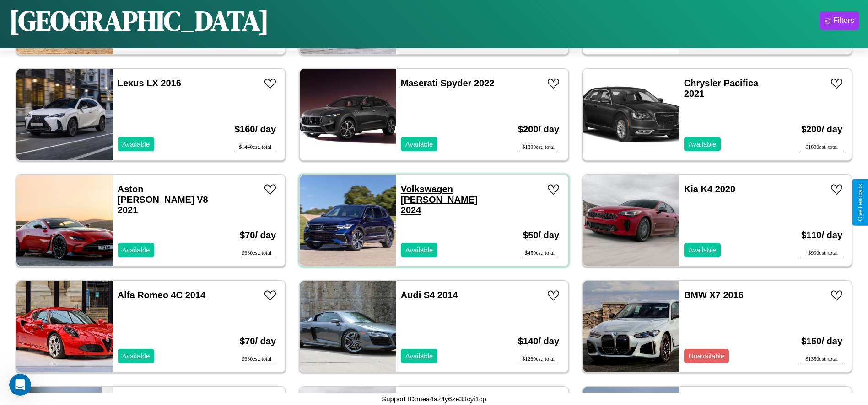  I want to click on a: BMW X7 2016, so click(714, 295).